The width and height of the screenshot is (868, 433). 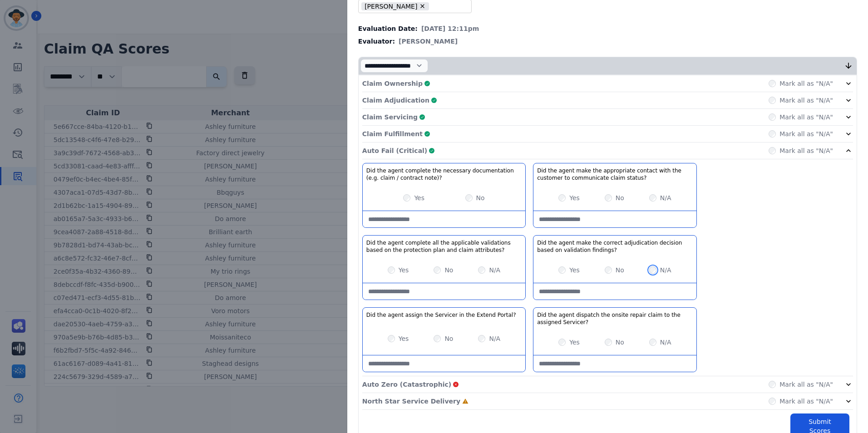 I want to click on div: Evaluation Date:, so click(x=607, y=29).